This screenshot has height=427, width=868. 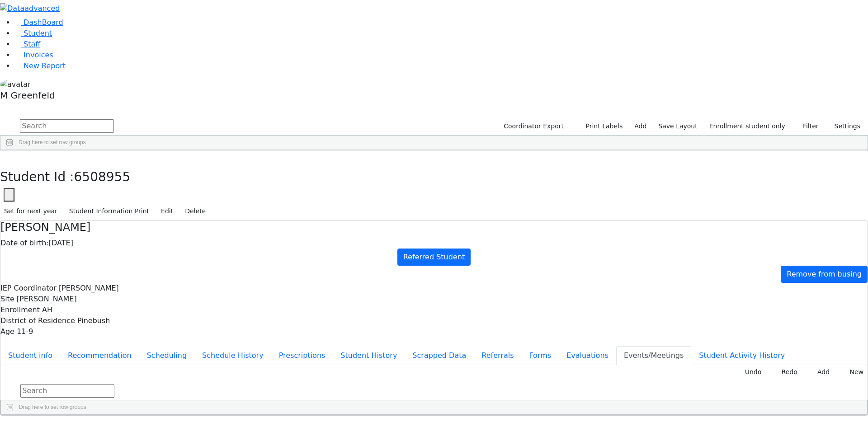 I want to click on button: Coordinator Export, so click(x=533, y=126).